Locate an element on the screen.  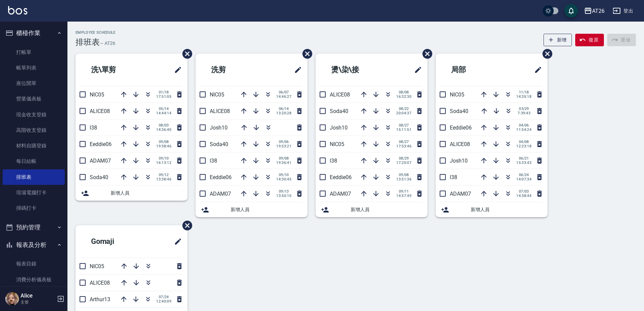
h2: 燙\染\接 is located at coordinates (355, 70).